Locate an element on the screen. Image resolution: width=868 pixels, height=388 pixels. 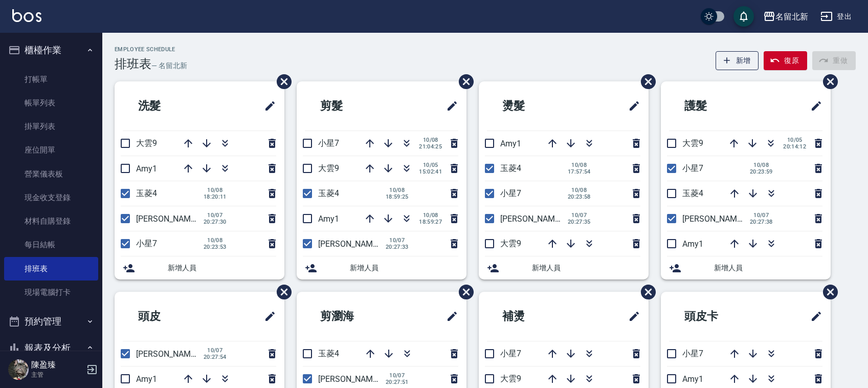
p: 主管 is located at coordinates (57, 375).